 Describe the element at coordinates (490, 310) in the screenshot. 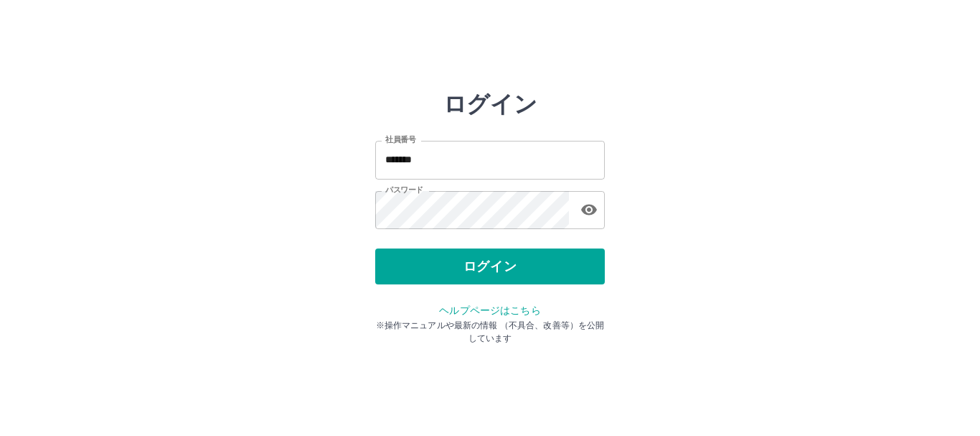

I see `a: ヘルプページはこちら` at that location.